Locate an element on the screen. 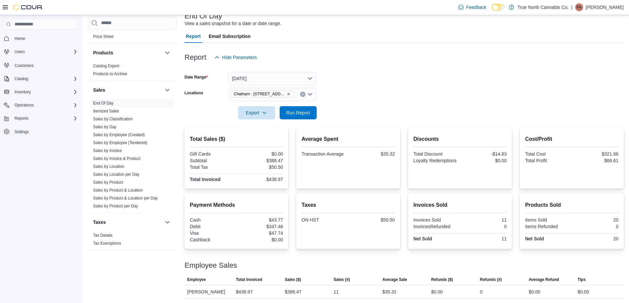  h2: Payment Methods is located at coordinates (236, 205).